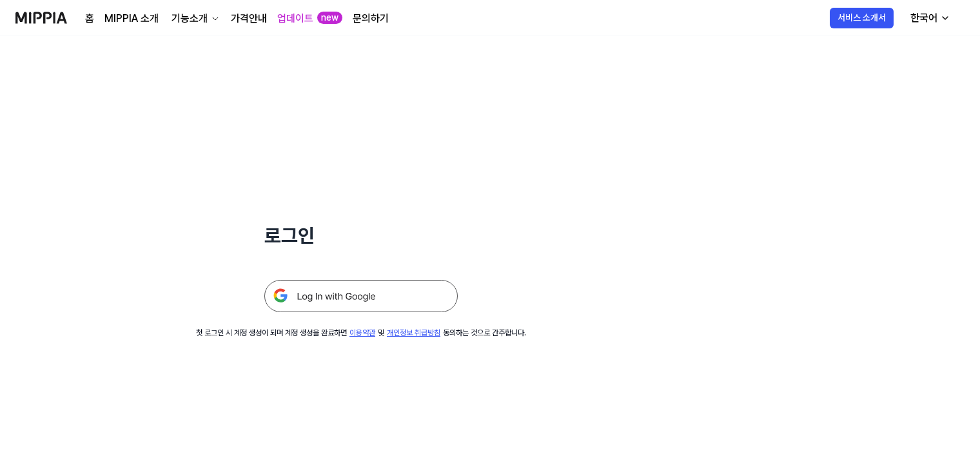 This screenshot has height=476, width=980. I want to click on a: MIPPIA 소개, so click(132, 19).